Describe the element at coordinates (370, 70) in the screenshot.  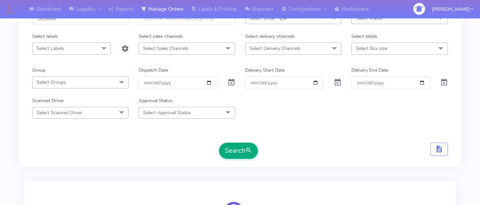
I see `label: Delivery End Date` at that location.